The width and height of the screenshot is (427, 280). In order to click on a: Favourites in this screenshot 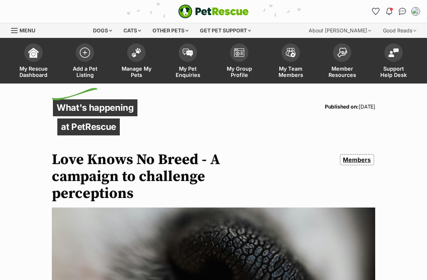, I will do `click(376, 11)`.